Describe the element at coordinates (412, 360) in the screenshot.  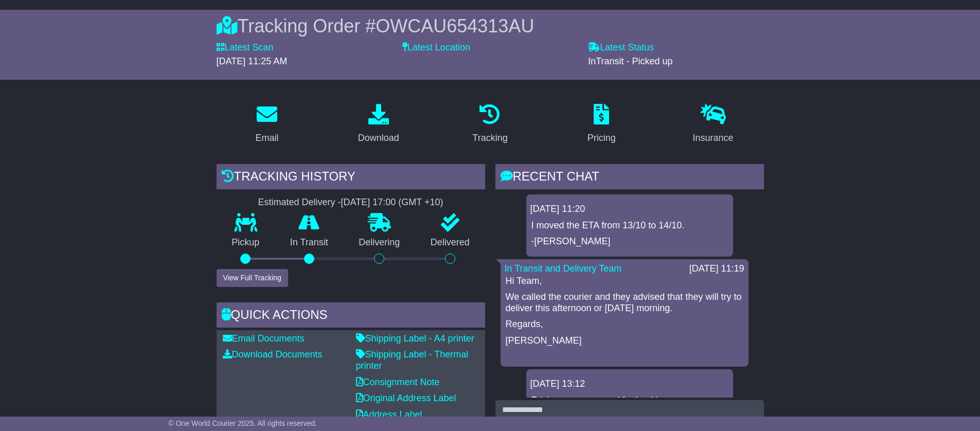
I see `a: Shipping Label - Thermal printer` at that location.